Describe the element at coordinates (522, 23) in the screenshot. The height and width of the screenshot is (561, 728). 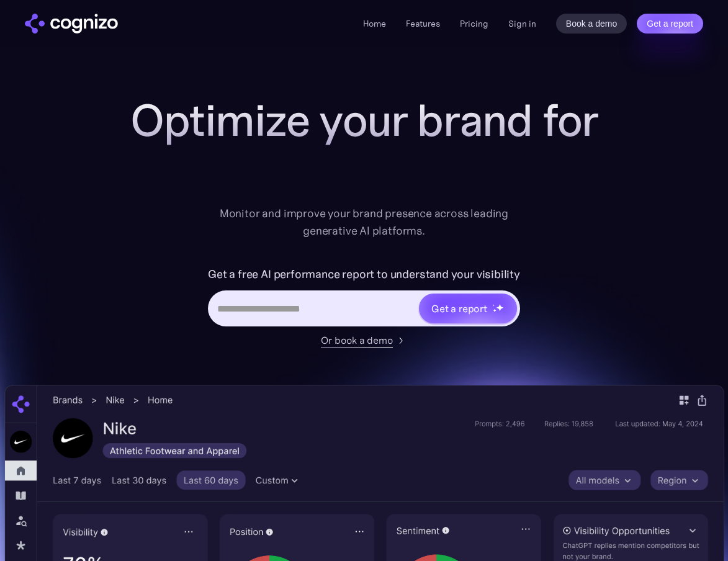
I see `a: Sign in` at that location.